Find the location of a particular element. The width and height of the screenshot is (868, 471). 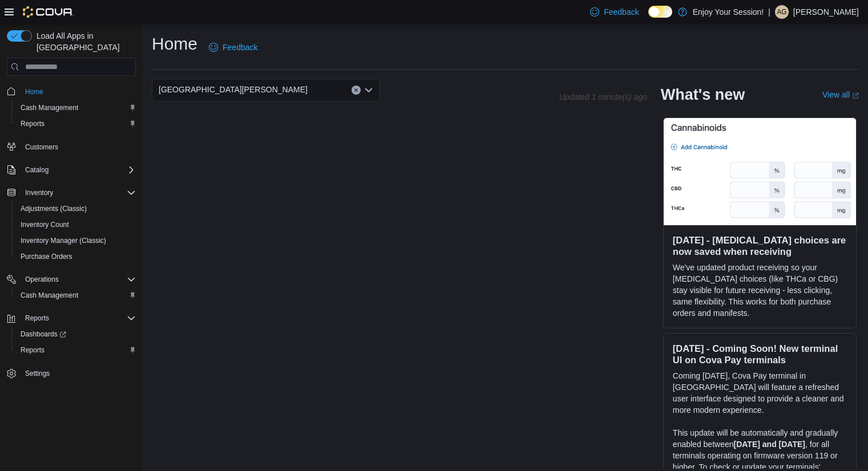

button: Clear input is located at coordinates (356, 90).